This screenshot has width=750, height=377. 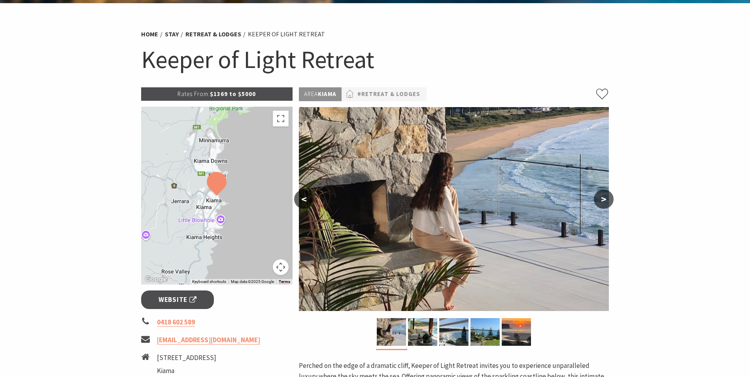 I want to click on h1: Keeper of Light Retreat, so click(x=375, y=59).